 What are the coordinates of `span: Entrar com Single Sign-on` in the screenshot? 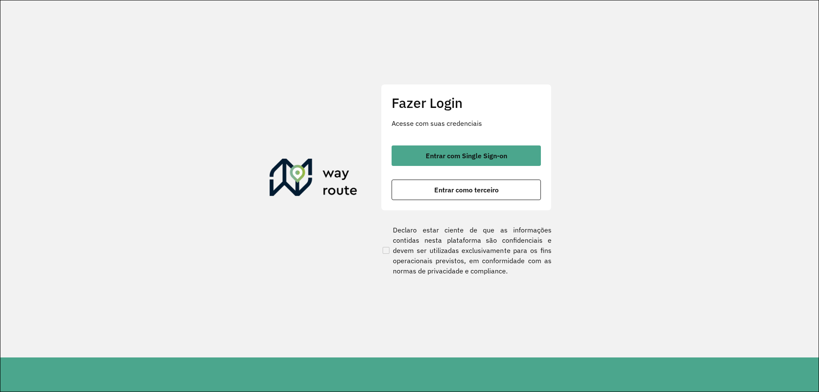 It's located at (466, 156).